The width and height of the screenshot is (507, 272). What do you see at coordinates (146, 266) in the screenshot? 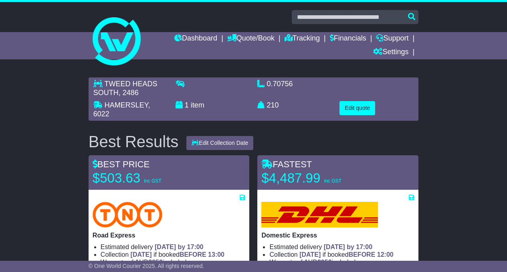
I see `span: © One World Courier 2025. All rights reserved.` at bounding box center [146, 266].